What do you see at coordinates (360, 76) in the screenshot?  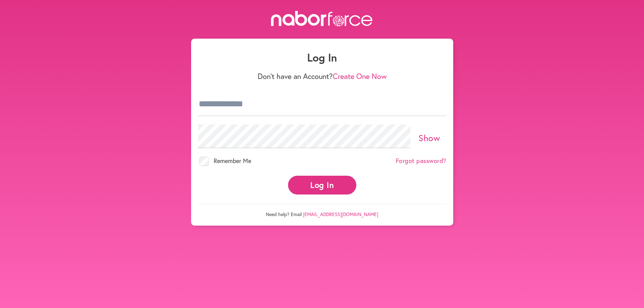 I see `a: Create One Now` at bounding box center [360, 76].